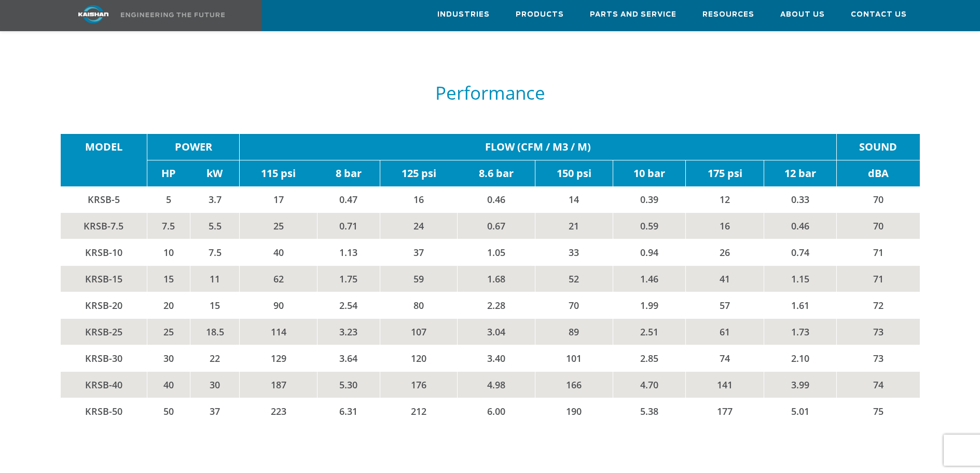  Describe the element at coordinates (215, 173) in the screenshot. I see `td: kW` at that location.